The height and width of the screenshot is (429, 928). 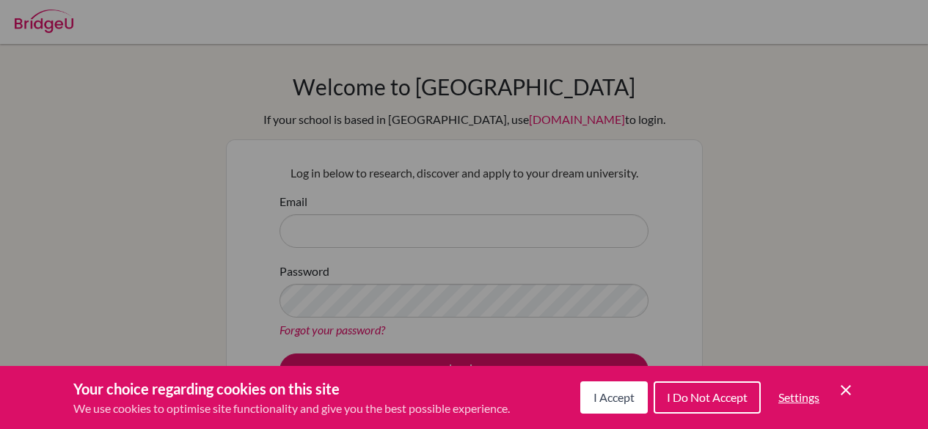 I want to click on h3: Your choice regarding cookies on this site, so click(x=291, y=389).